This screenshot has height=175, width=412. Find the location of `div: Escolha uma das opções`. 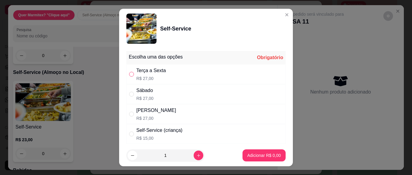

div: Escolha uma das opções is located at coordinates (155, 57).